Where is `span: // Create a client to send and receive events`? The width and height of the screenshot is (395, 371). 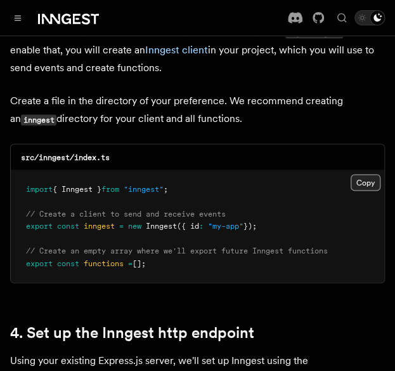 span: // Create a client to send and receive events is located at coordinates (126, 213).